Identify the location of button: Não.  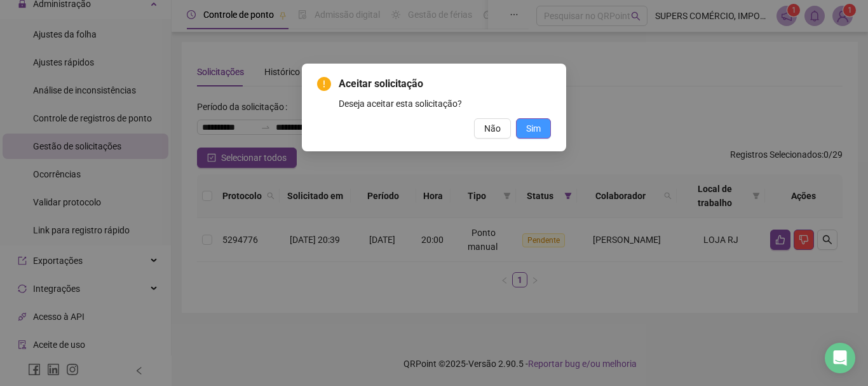
(492, 128).